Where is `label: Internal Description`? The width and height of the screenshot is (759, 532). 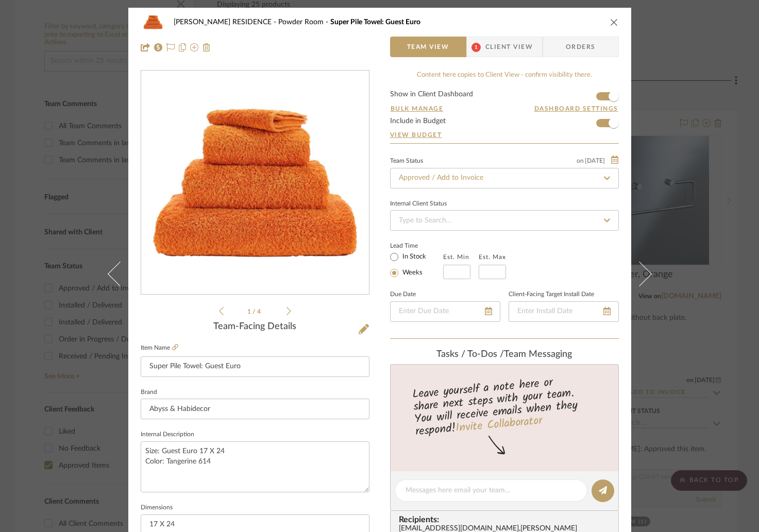 label: Internal Description is located at coordinates (168, 435).